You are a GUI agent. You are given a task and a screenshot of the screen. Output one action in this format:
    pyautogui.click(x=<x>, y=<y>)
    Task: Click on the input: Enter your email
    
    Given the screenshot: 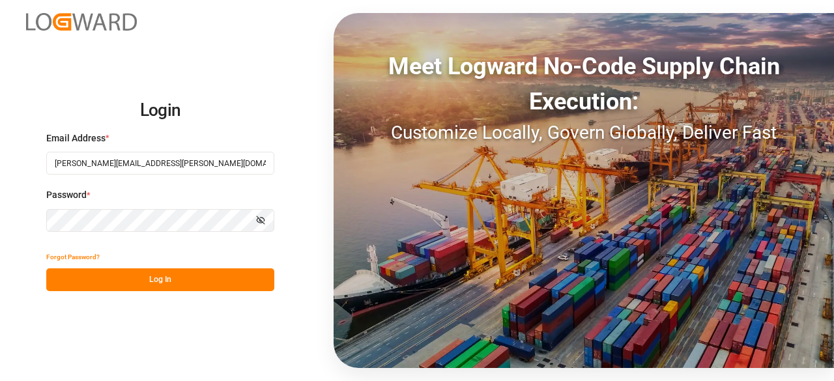 What is the action you would take?
    pyautogui.click(x=160, y=163)
    